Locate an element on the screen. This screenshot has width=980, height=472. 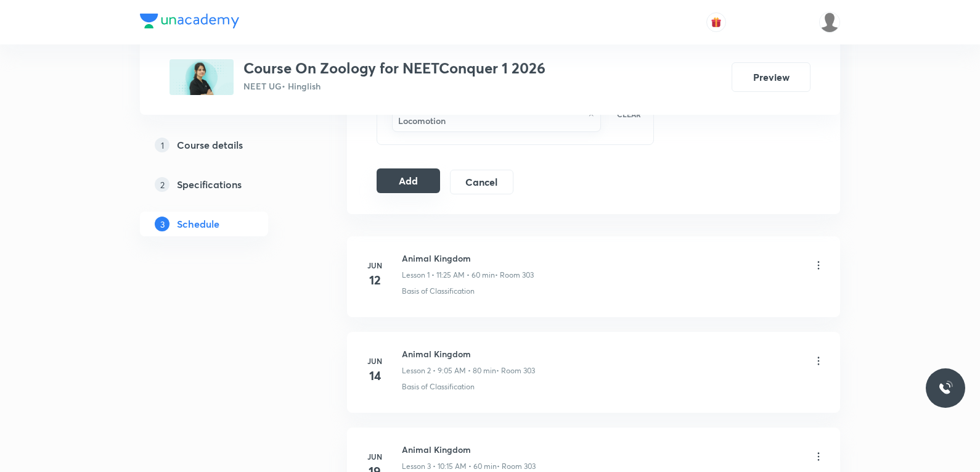
h5: Course details is located at coordinates (210, 145).